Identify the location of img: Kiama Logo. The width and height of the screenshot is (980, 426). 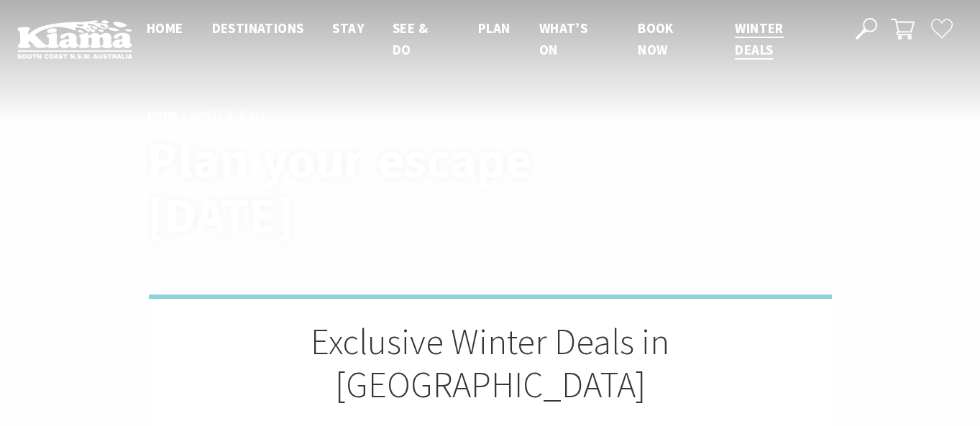
(75, 39).